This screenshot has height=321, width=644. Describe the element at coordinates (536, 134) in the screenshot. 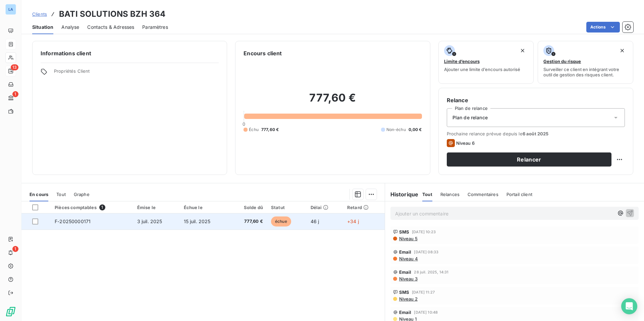

I see `span: Prochaine relance prévue depuis le` at that location.